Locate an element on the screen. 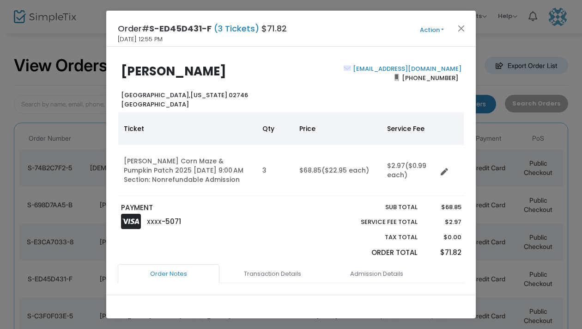  th: Price is located at coordinates (338, 128).